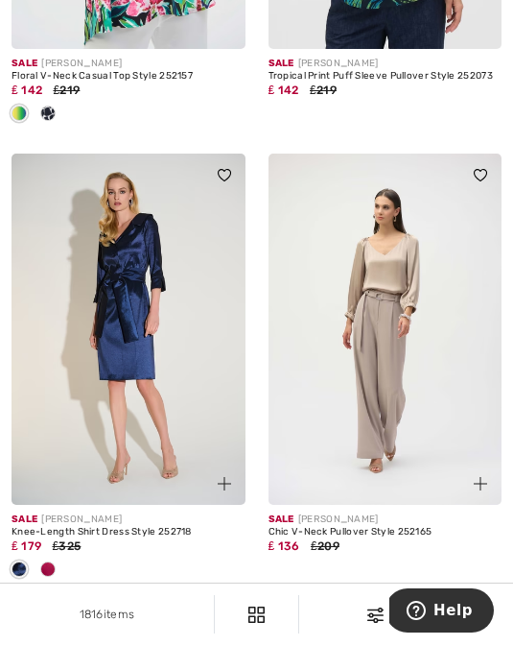 This screenshot has width=513, height=646. Describe the element at coordinates (406, 614) in the screenshot. I see `div: Filters (1)` at that location.